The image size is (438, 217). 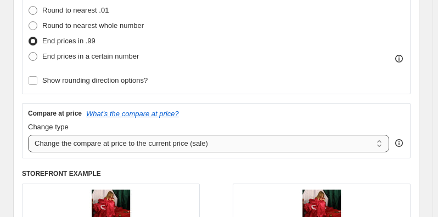 I want to click on span: End prices in a certain number, so click(x=91, y=56).